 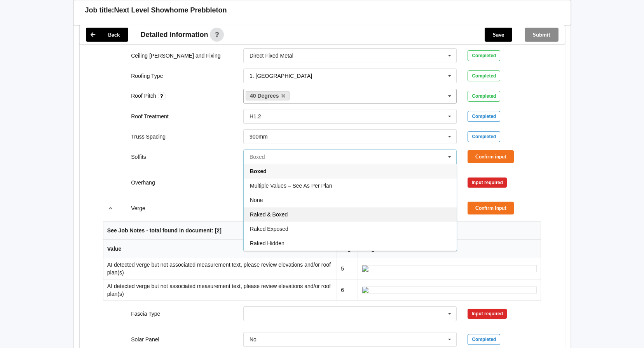 What do you see at coordinates (150, 116) in the screenshot?
I see `label: Roof Treatment` at bounding box center [150, 116].